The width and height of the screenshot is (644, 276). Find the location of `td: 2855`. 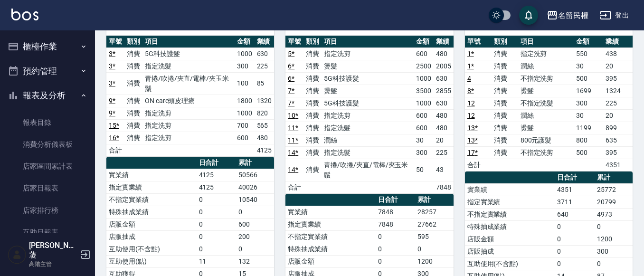

td: 2855 is located at coordinates (444, 90).